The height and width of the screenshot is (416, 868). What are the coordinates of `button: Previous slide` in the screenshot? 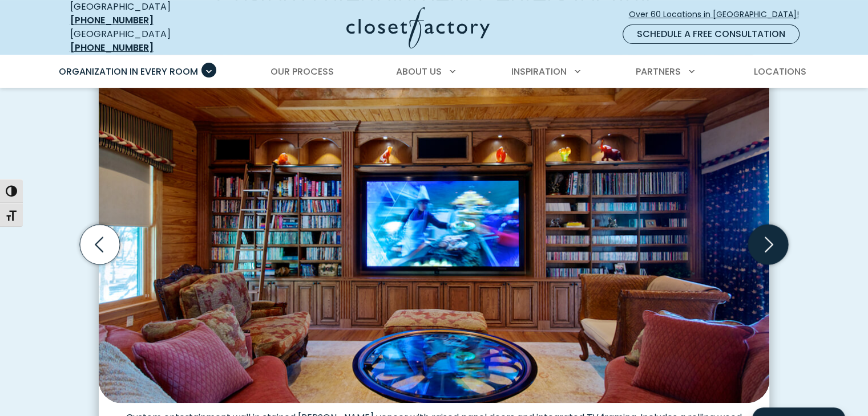 It's located at (100, 244).